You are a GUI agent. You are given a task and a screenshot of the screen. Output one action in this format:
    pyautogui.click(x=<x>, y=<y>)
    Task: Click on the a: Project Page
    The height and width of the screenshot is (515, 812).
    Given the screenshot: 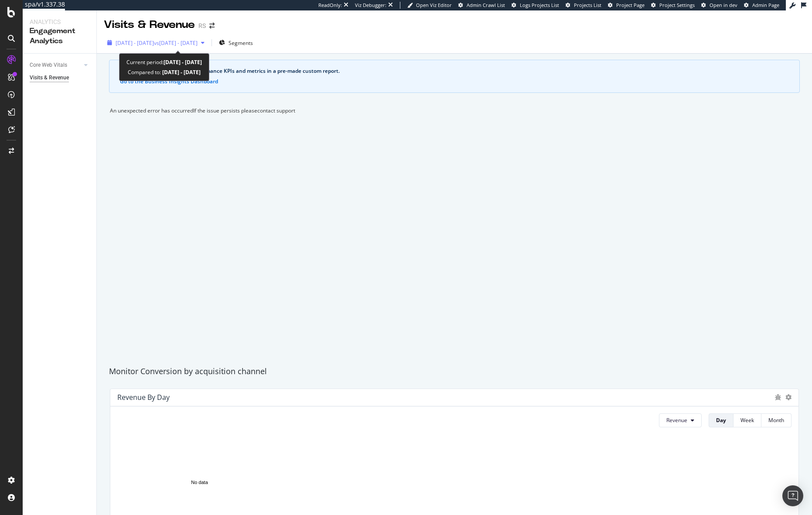 What is the action you would take?
    pyautogui.click(x=626, y=5)
    